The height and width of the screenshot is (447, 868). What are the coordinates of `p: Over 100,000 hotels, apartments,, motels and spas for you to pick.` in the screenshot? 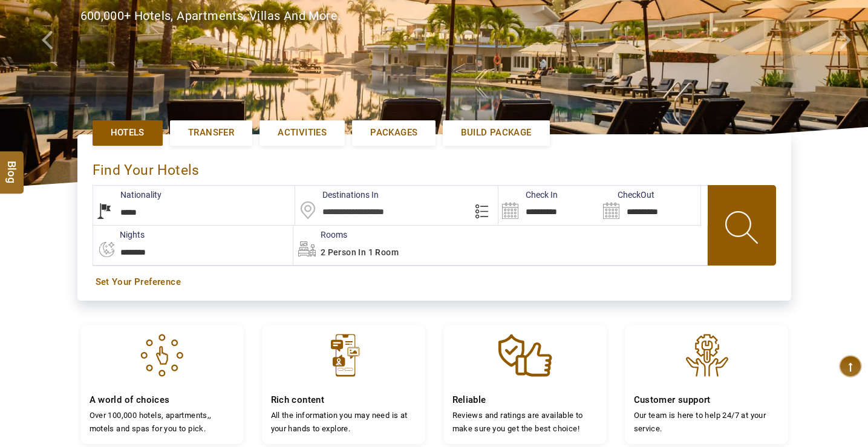 It's located at (162, 422).